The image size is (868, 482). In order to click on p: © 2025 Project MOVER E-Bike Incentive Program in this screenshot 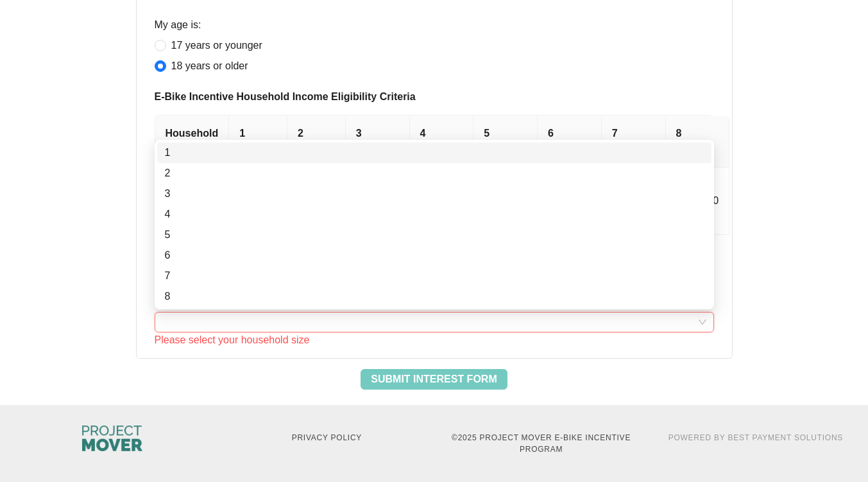, I will do `click(541, 444)`.